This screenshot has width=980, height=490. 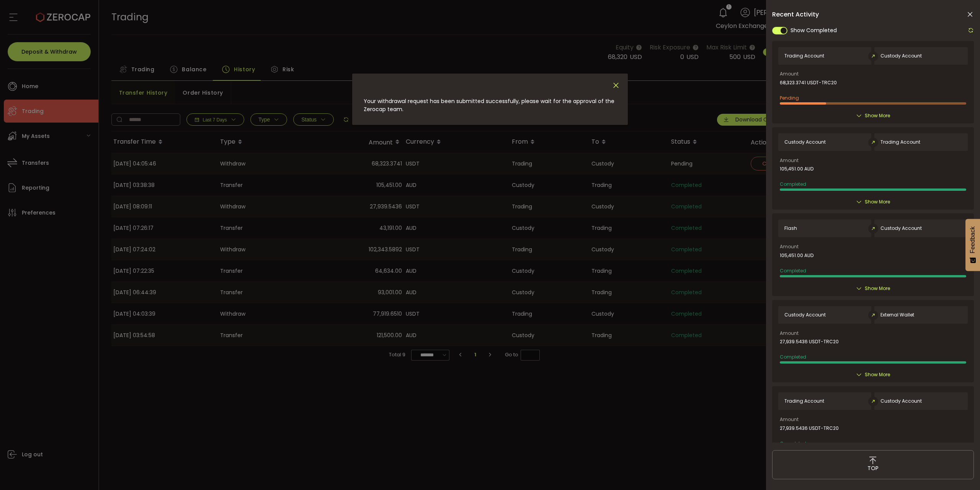 What do you see at coordinates (961, 472) in the screenshot?
I see `div: Chat Widget` at bounding box center [961, 472].